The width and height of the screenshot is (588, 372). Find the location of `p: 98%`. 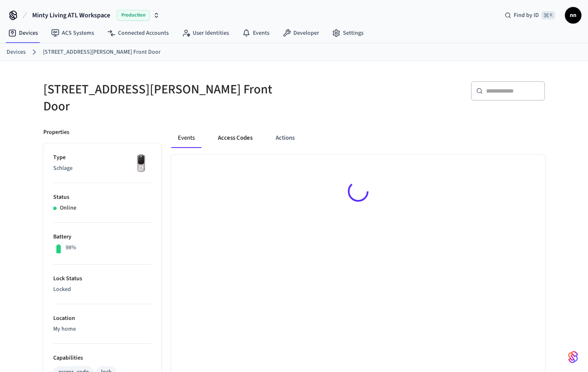

p: 98% is located at coordinates (71, 248).